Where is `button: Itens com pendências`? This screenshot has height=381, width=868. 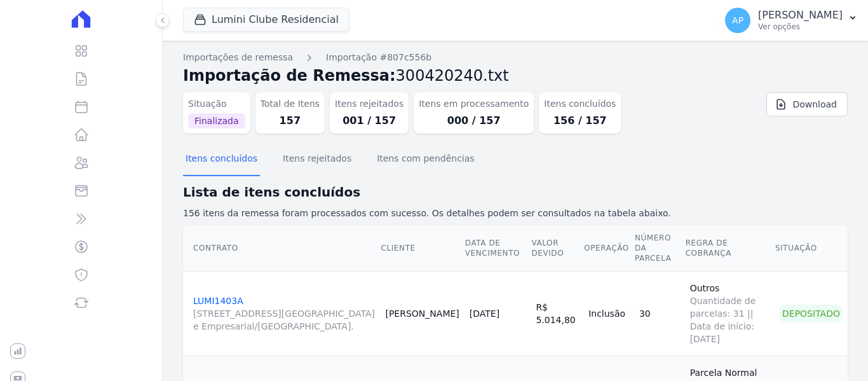 button: Itens com pendências is located at coordinates (425, 160).